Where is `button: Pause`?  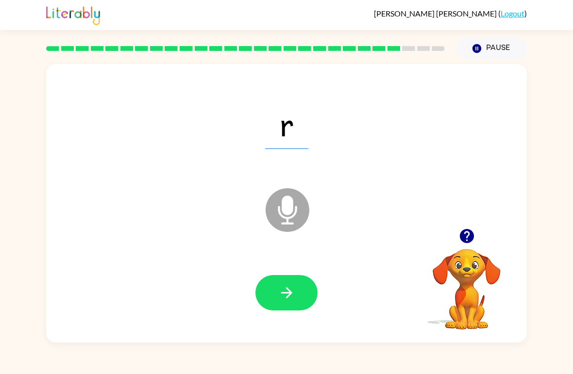 button: Pause is located at coordinates (491, 49).